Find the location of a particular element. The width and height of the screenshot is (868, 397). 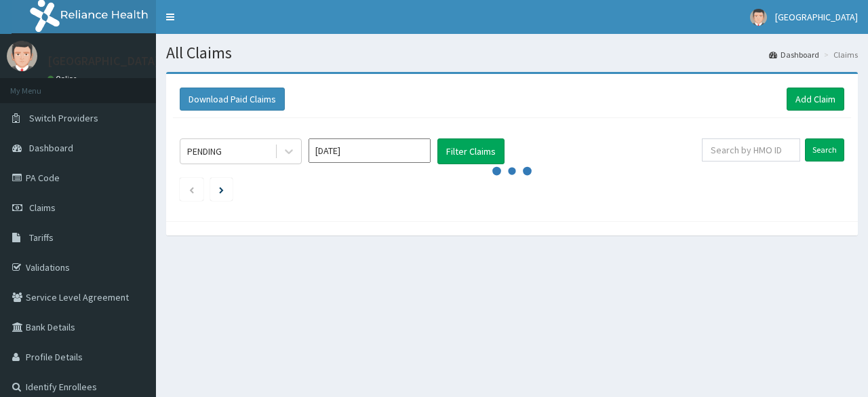

input: Search by HMO ID is located at coordinates (750, 150).